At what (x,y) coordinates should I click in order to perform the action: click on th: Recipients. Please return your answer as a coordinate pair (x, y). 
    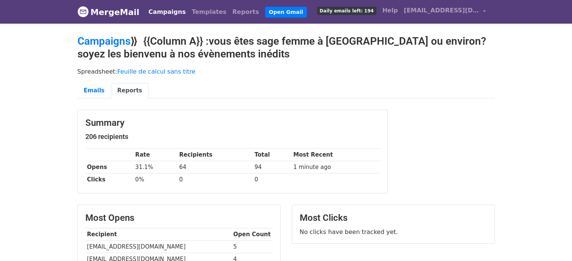
    Looking at the image, I should click on (215, 155).